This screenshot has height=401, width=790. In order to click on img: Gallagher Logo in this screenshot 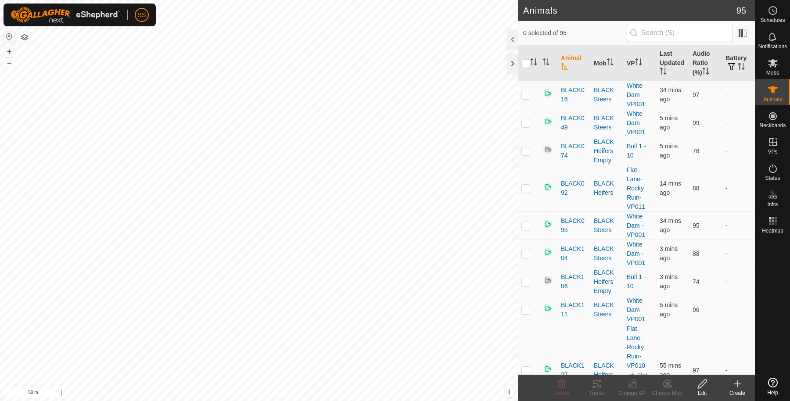, I will do `click(65, 15)`.